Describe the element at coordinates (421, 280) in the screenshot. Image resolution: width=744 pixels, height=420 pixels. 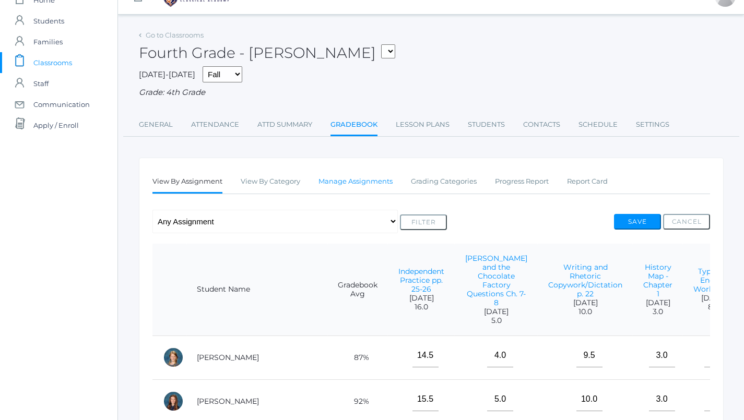
I see `a: Independent Practice pp. 25-26` at that location.